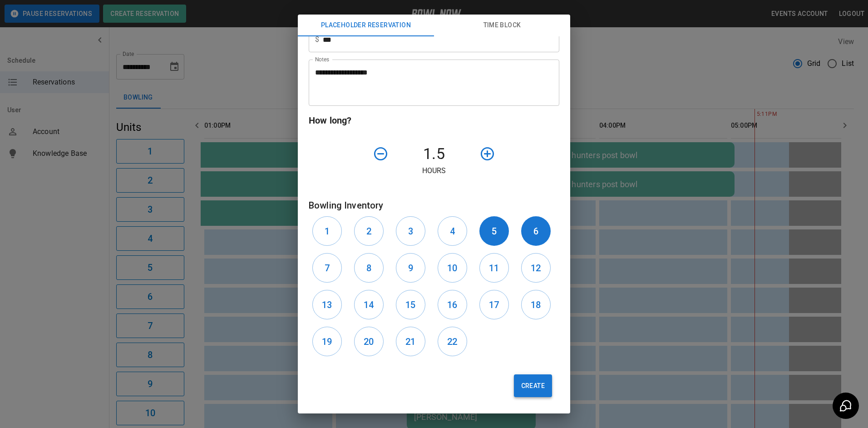  What do you see at coordinates (535, 267) in the screenshot?
I see `button: 12` at bounding box center [535, 267].